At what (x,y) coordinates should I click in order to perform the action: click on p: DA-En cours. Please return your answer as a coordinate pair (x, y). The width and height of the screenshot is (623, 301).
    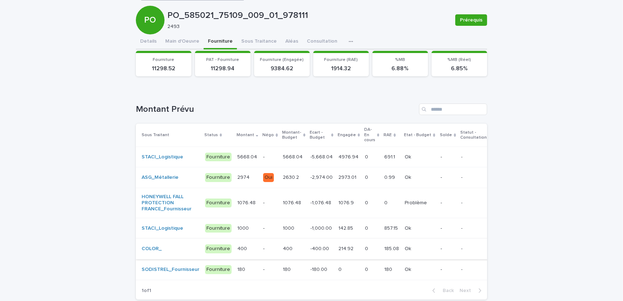
    Looking at the image, I should click on (370, 135).